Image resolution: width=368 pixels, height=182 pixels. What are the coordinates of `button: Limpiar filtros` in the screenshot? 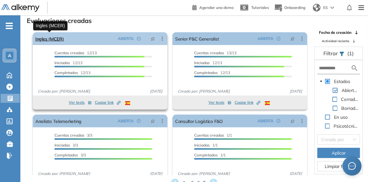 It's located at (339, 166).